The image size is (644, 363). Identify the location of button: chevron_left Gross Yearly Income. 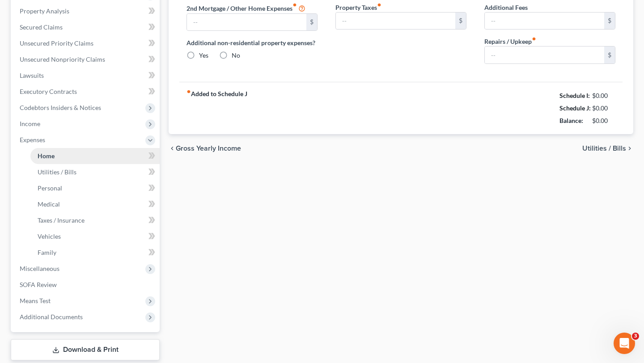
(205, 148).